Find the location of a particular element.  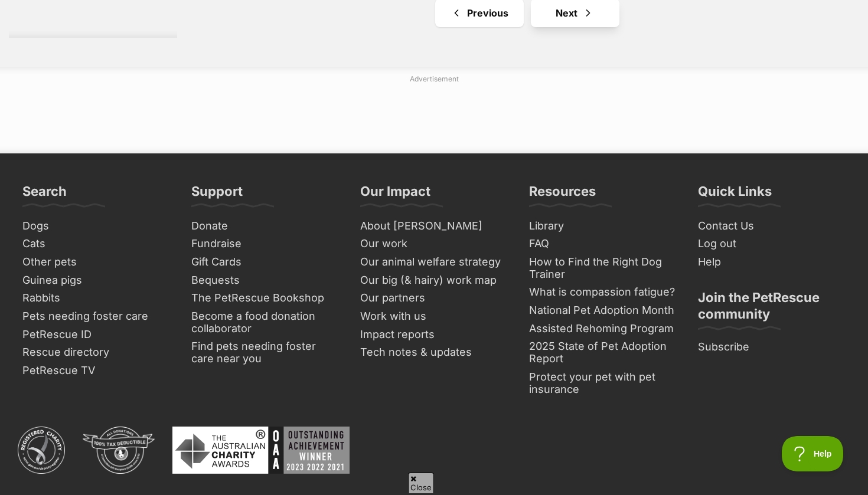

a: Other pets is located at coordinates (96, 262).